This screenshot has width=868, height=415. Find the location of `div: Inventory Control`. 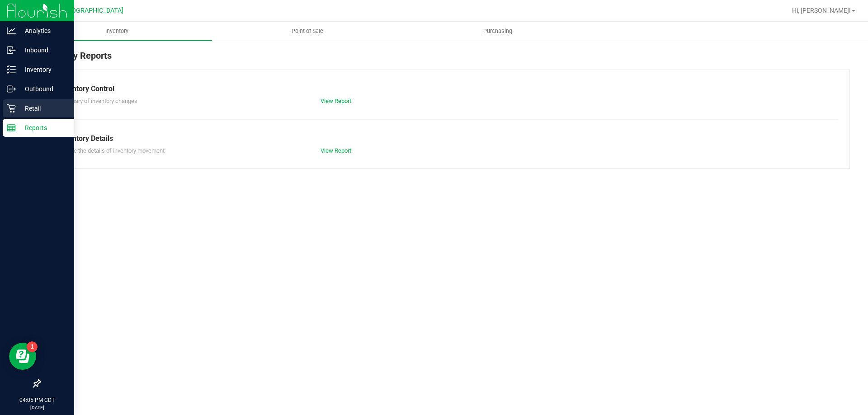

div: Inventory Control is located at coordinates (445, 89).